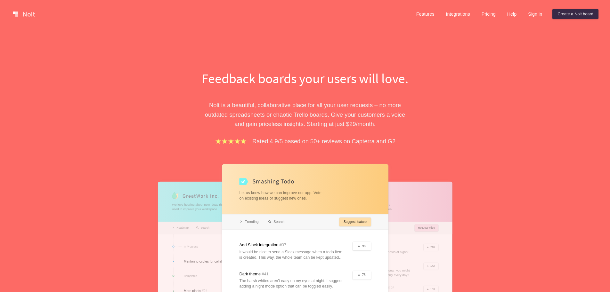 This screenshot has width=610, height=292. What do you see at coordinates (425, 14) in the screenshot?
I see `a: Features` at bounding box center [425, 14].